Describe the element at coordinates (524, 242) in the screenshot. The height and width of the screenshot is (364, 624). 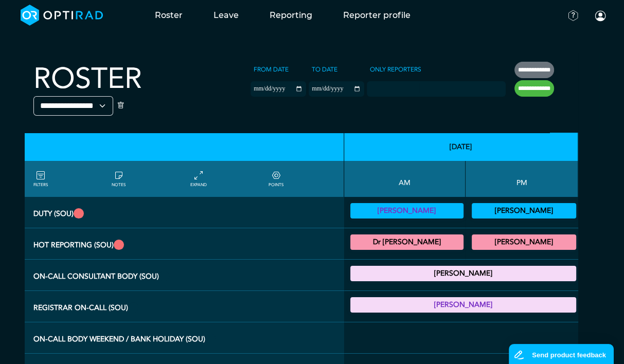
I see `div: MRI Trauma & Urgent/CT Trauma & Urgent 13:00 - 17:30` at that location.